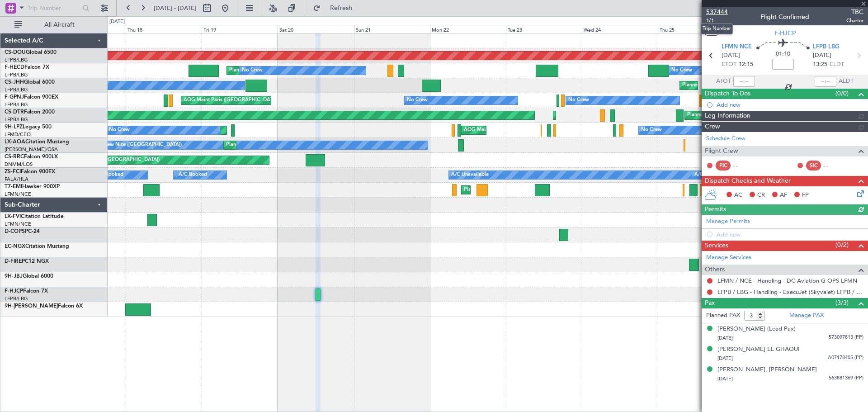 This screenshot has height=412, width=868. Describe the element at coordinates (29, 276) in the screenshot. I see `a: 9H-JBJGlobal 6000` at that location.